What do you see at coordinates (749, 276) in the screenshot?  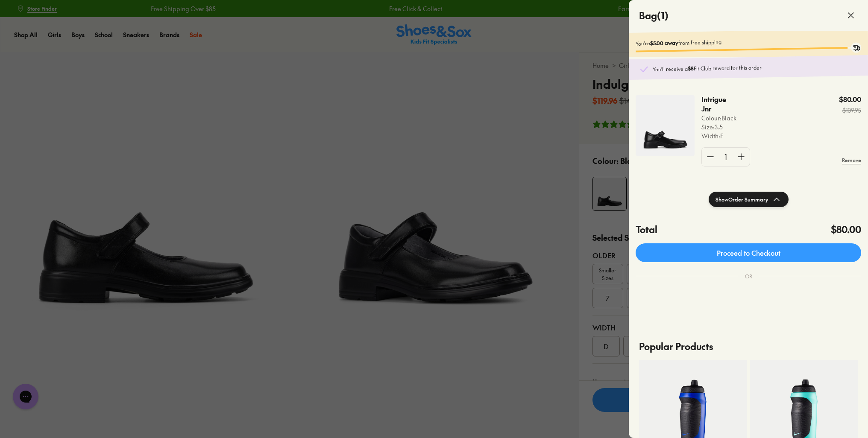 I see `div: OR` at bounding box center [749, 276].